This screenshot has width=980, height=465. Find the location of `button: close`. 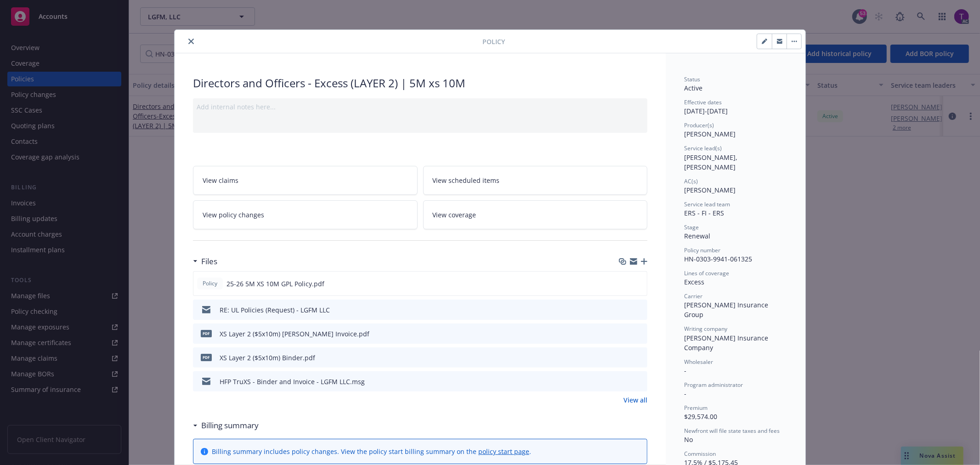

button: close is located at coordinates (191, 41).